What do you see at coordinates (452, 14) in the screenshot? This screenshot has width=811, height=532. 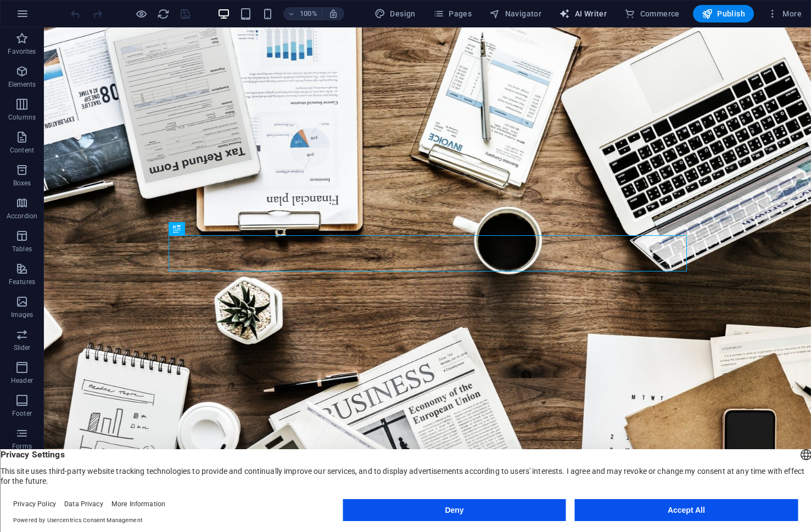 I see `span: Pages` at bounding box center [452, 14].